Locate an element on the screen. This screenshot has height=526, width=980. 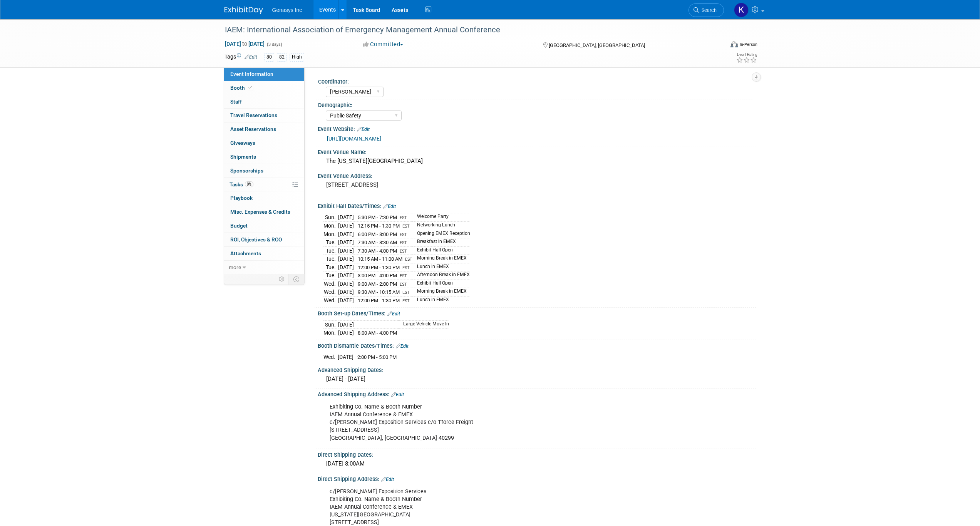
td: Opening EMEX Reception is located at coordinates (442, 234).